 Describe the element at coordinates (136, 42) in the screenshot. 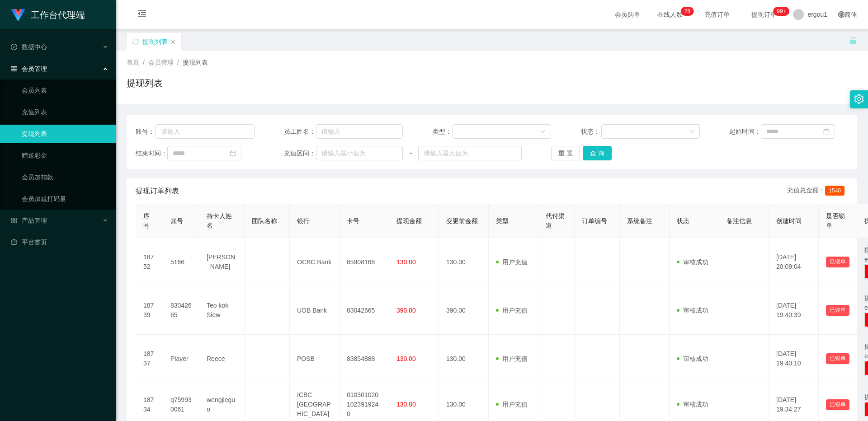

I see `i: 图标: sync` at that location.